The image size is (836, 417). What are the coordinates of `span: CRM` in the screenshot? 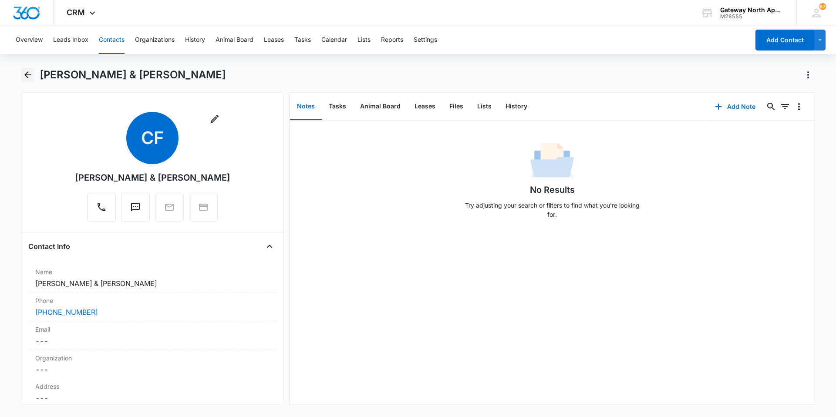 It's located at (76, 12).